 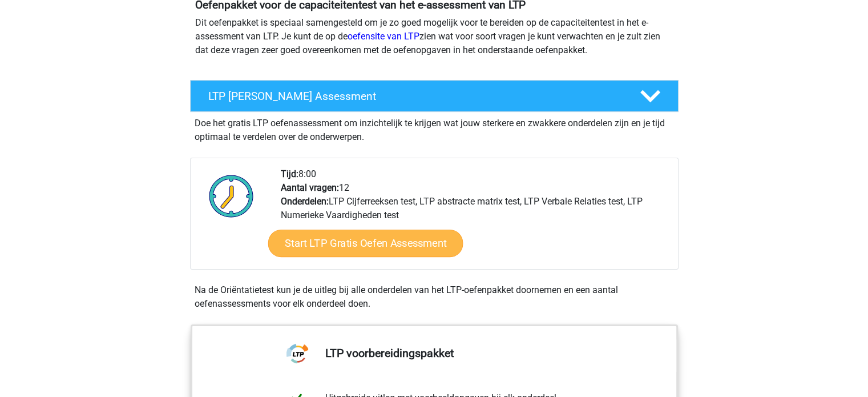 I want to click on a: Start LTP Gratis Oefen Assessment, so click(x=365, y=243).